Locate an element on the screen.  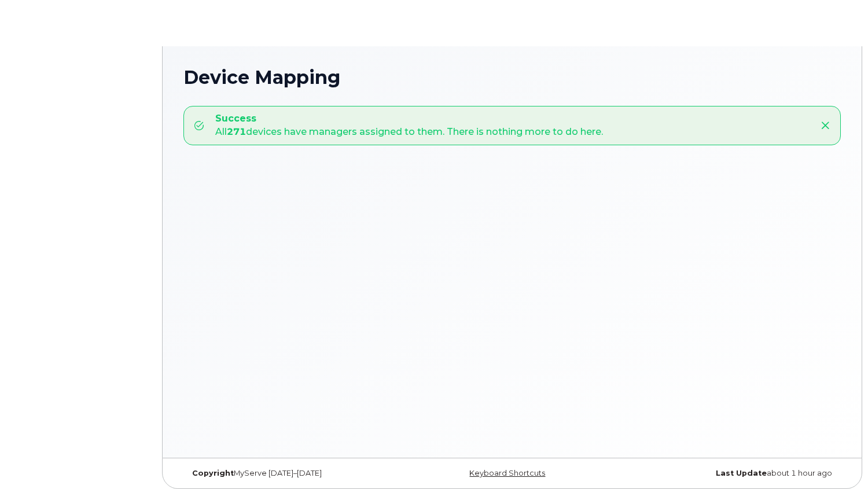
strong: Last Update is located at coordinates (741, 473).